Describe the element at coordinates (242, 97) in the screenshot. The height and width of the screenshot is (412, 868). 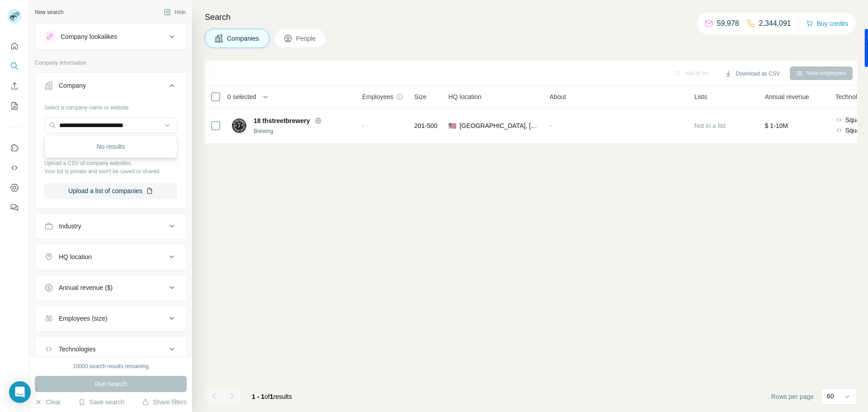
I see `span: 0 selected` at that location.